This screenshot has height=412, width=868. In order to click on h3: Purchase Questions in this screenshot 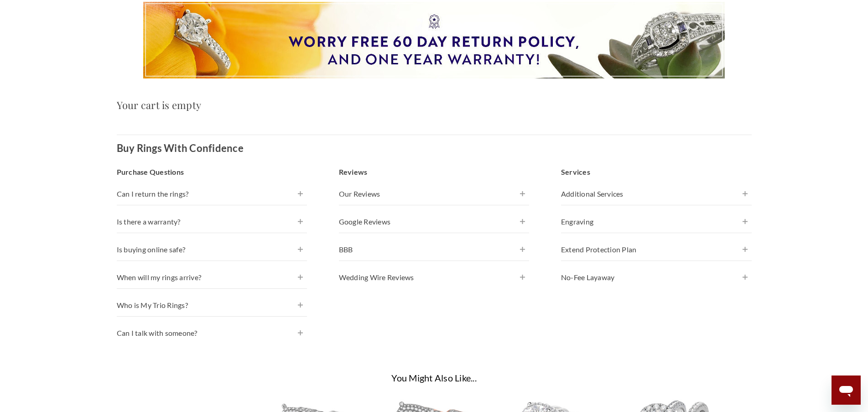, I will do `click(212, 172)`.